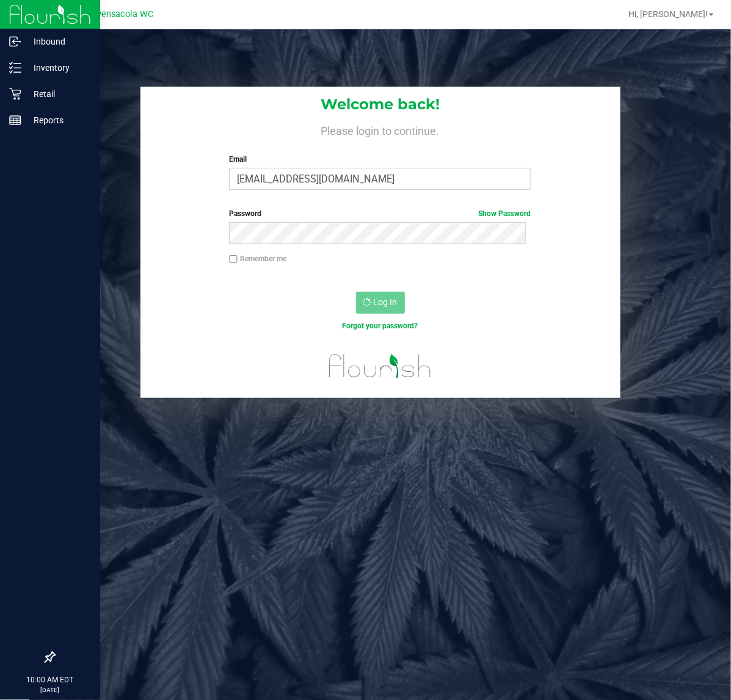 The image size is (731, 700). What do you see at coordinates (58, 120) in the screenshot?
I see `p: Reports` at bounding box center [58, 120].